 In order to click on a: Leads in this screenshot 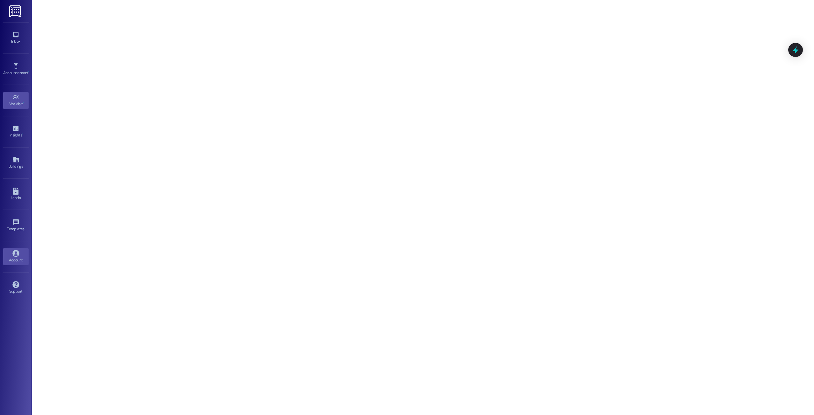, I will do `click(16, 194)`.